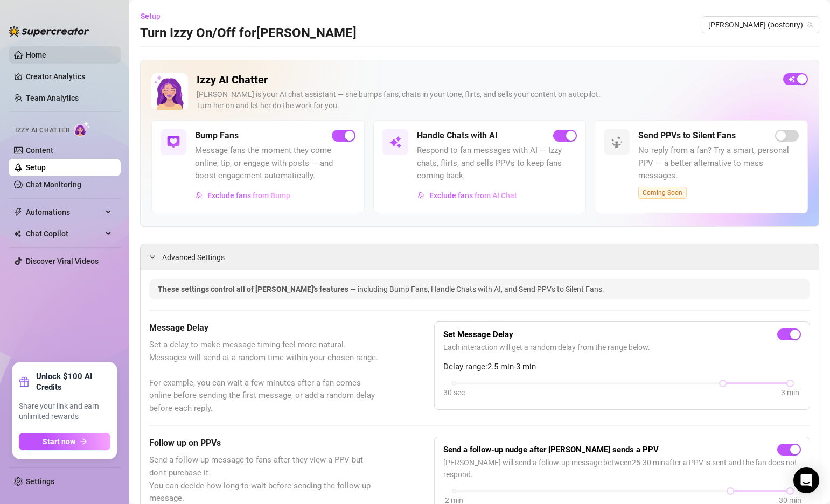 Image resolution: width=830 pixels, height=504 pixels. What do you see at coordinates (62, 261) in the screenshot?
I see `a: Discover Viral Videos` at bounding box center [62, 261].